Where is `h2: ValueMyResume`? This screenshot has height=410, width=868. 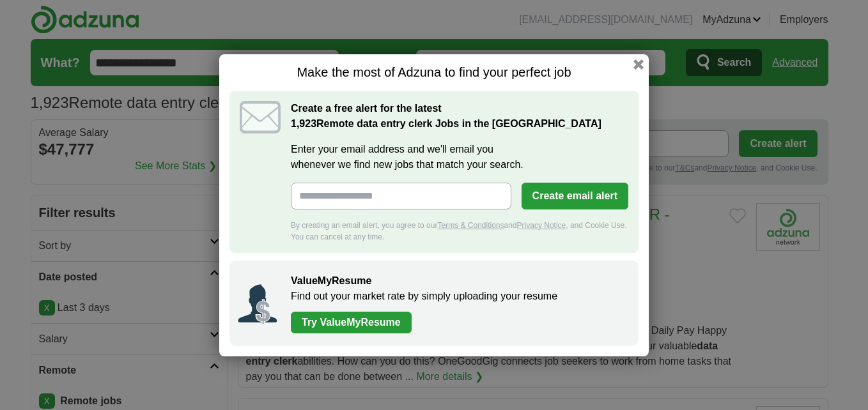 h2: ValueMyResume is located at coordinates (458, 281).